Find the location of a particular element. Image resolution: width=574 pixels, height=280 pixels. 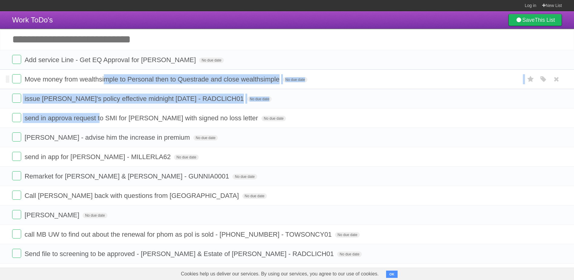

b: This List is located at coordinates (545, 20).